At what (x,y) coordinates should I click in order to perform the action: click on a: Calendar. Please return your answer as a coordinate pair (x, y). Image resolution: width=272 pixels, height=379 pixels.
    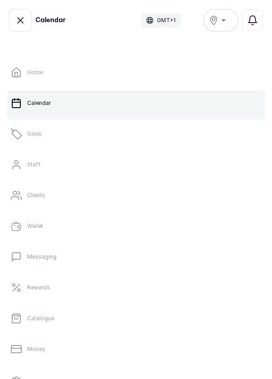
    Looking at the image, I should click on (136, 103).